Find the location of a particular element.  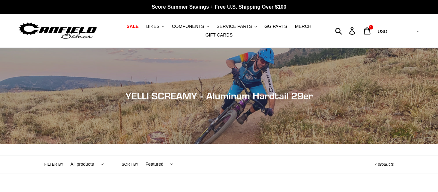

img: Canfield Bikes is located at coordinates (58, 31).